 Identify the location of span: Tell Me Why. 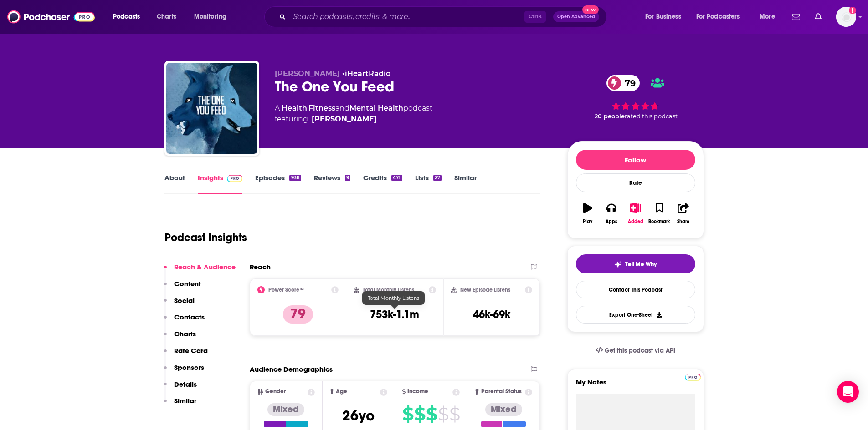
(640, 265).